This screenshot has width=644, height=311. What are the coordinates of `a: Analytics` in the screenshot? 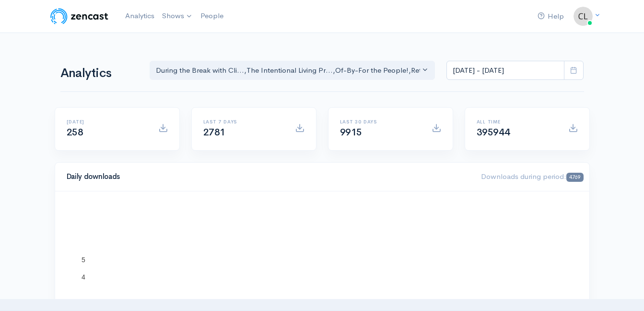 It's located at (139, 16).